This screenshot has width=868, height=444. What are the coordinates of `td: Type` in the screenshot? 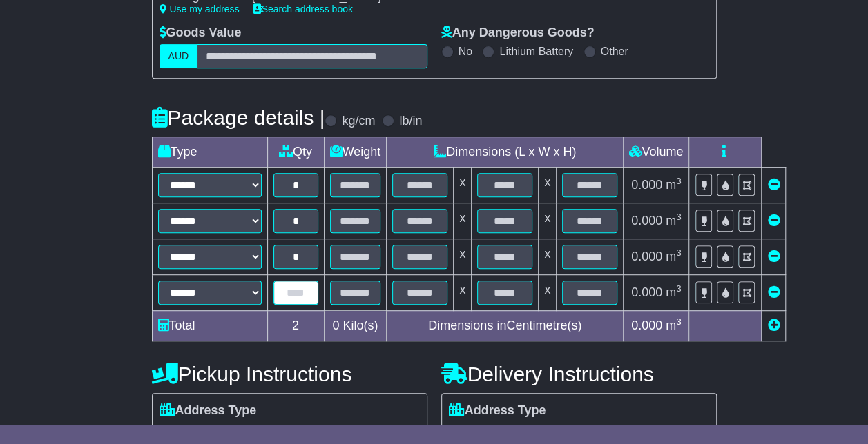 It's located at (209, 151).